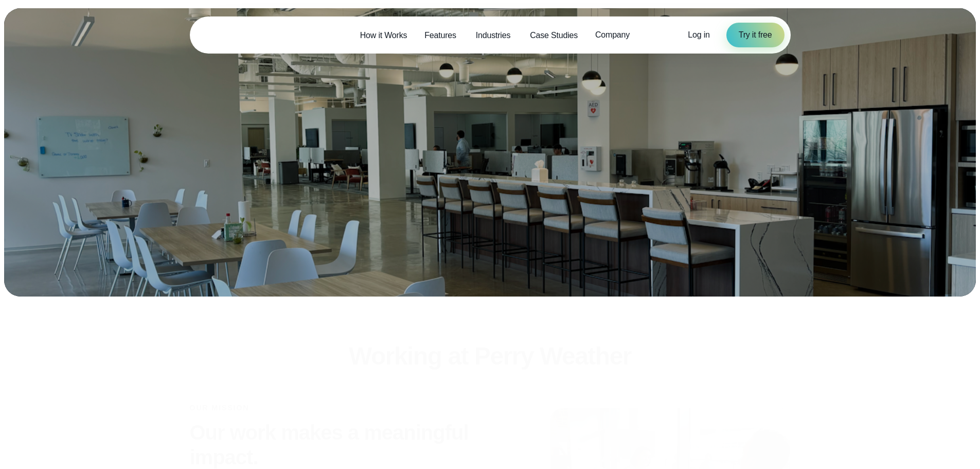  I want to click on a: How it Works, so click(384, 35).